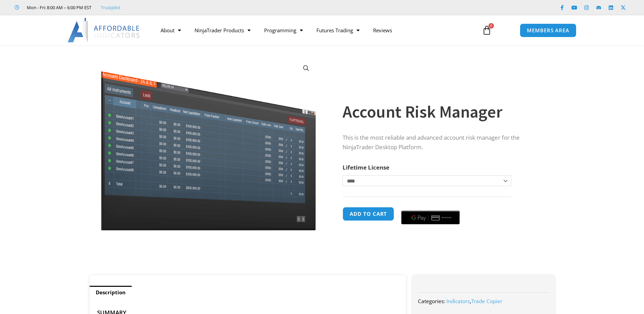  What do you see at coordinates (368, 214) in the screenshot?
I see `button: Add to cart` at bounding box center [368, 214].